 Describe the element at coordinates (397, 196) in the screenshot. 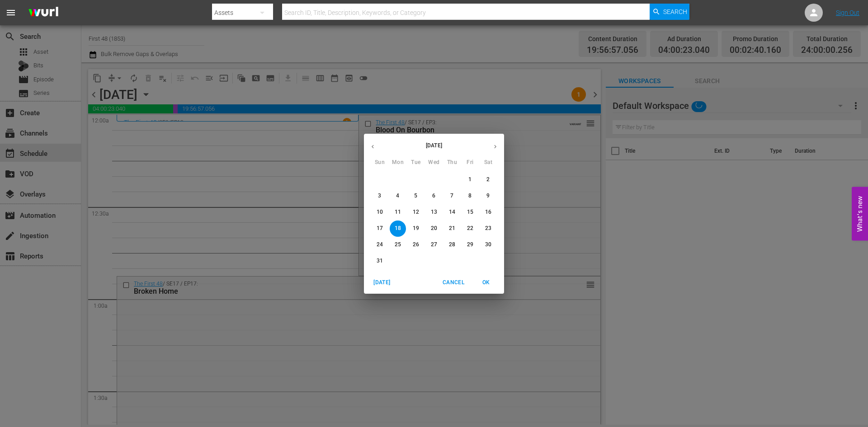

I see `p: 4` at that location.